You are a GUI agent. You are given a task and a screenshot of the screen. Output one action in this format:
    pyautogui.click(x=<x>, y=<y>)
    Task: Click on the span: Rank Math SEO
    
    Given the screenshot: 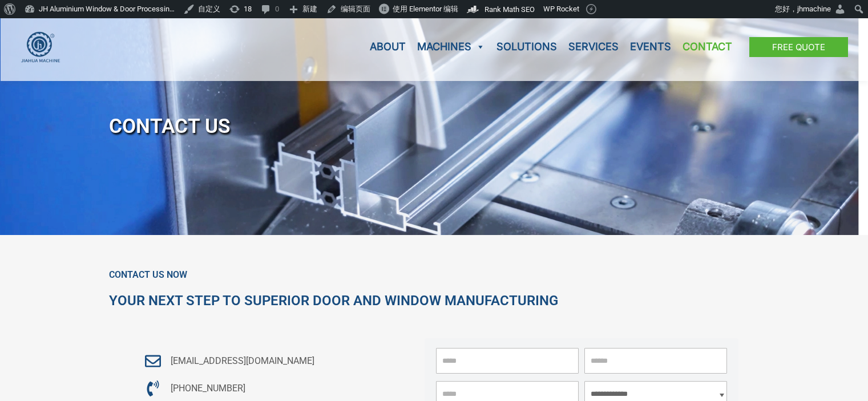 What is the action you would take?
    pyautogui.click(x=509, y=9)
    